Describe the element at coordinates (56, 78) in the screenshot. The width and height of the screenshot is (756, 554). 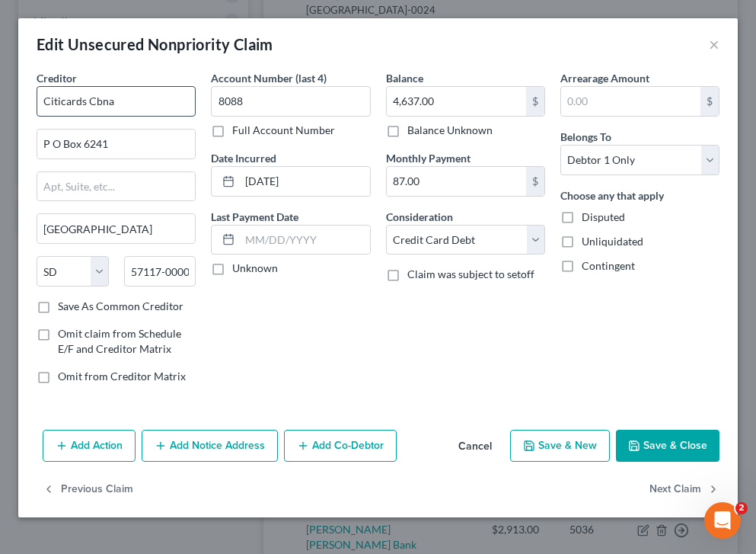
I see `span: Creditor` at that location.